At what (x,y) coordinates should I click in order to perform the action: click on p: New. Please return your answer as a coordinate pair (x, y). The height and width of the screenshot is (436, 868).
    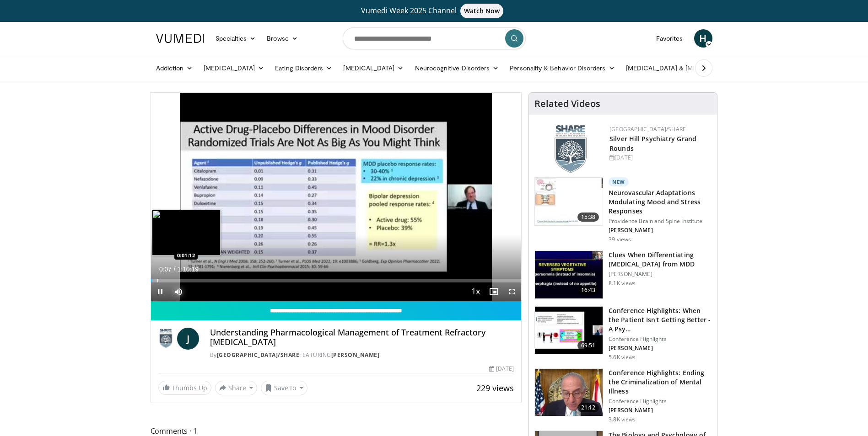
    Looking at the image, I should click on (618, 182).